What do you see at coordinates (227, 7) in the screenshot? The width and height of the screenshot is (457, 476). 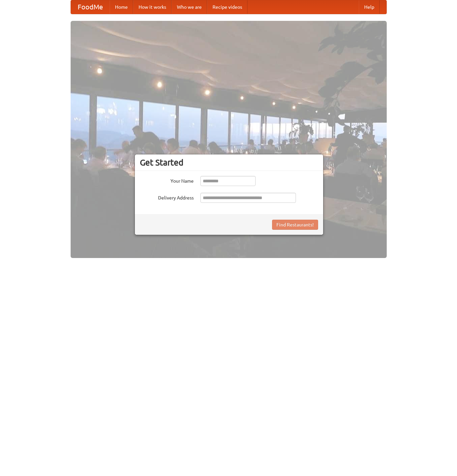 I see `a: Recipe videos` at bounding box center [227, 7].